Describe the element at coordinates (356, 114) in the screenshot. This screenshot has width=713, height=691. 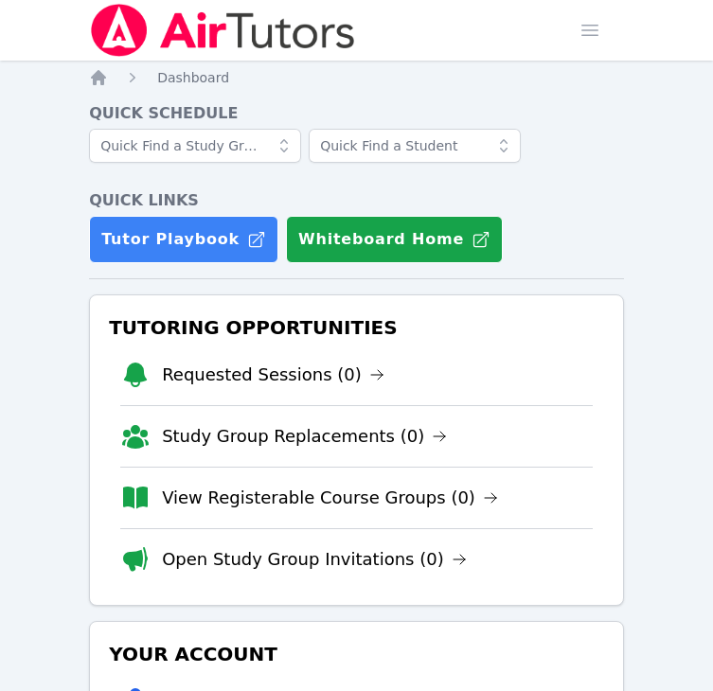
I see `h4: Quick Schedule` at that location.